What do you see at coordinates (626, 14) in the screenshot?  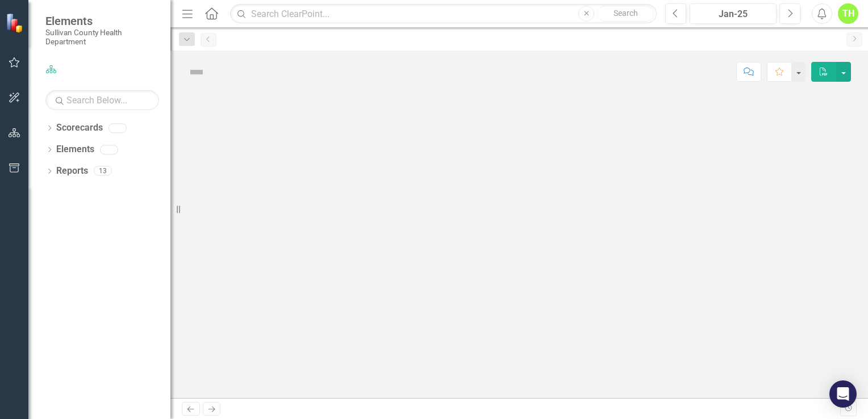 I see `button: Search` at bounding box center [626, 14].